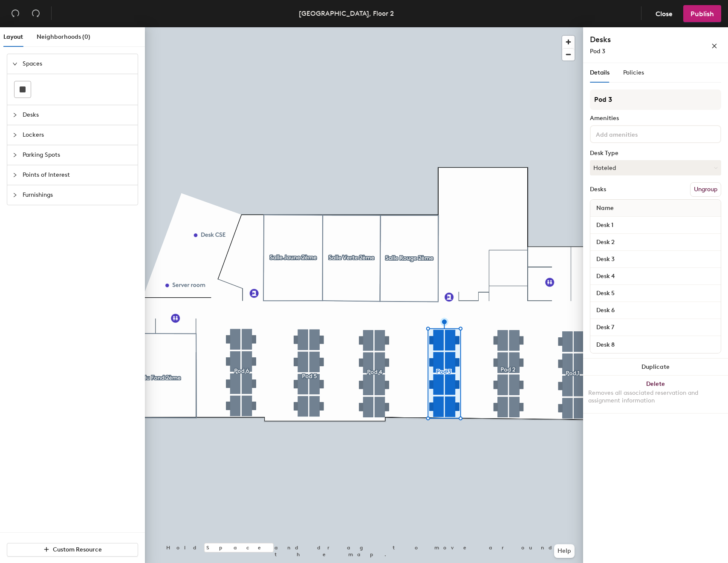 The width and height of the screenshot is (728, 563). What do you see at coordinates (656, 168) in the screenshot?
I see `button: Hoteled` at bounding box center [656, 168].